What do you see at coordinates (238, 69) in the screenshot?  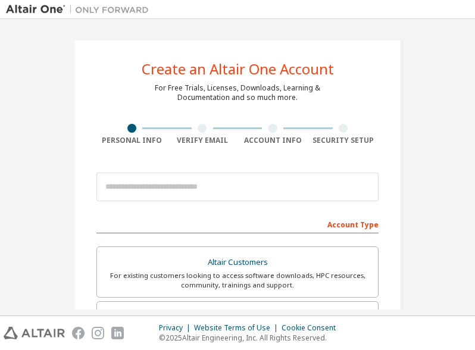 I see `div: Create an Altair One Account` at bounding box center [238, 69].